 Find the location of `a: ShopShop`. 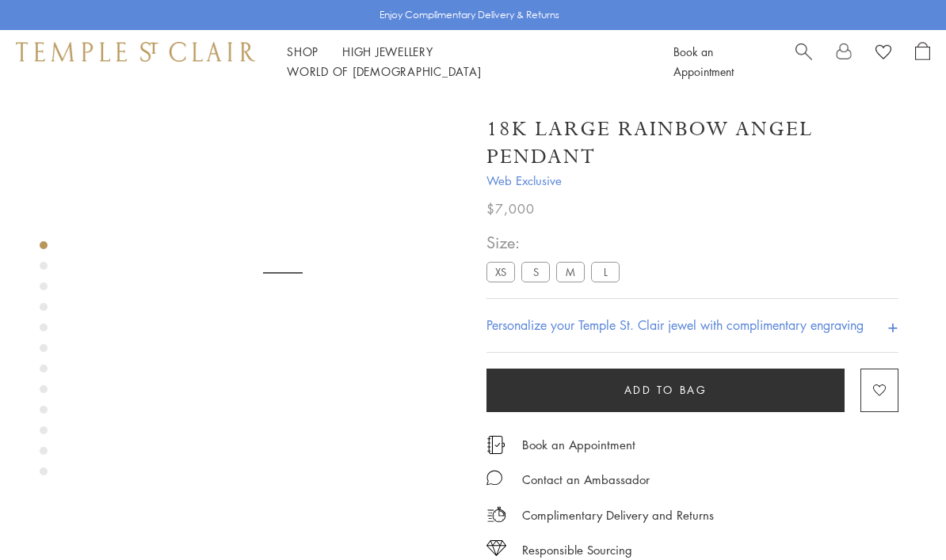

a: ShopShop is located at coordinates (302, 51).